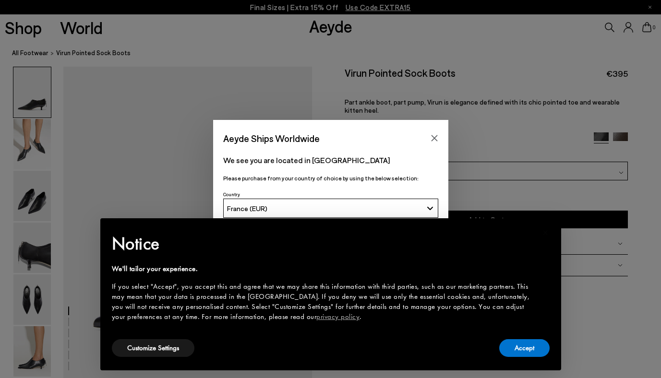  What do you see at coordinates (331, 178) in the screenshot?
I see `p: Please purchase from your country of choice by using the below selection:` at bounding box center [331, 178].